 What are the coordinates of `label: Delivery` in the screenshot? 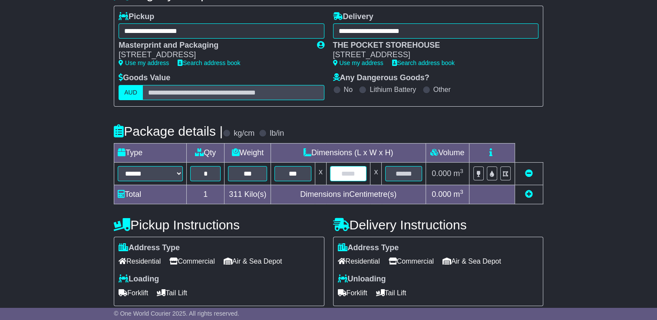 It's located at (353, 17).